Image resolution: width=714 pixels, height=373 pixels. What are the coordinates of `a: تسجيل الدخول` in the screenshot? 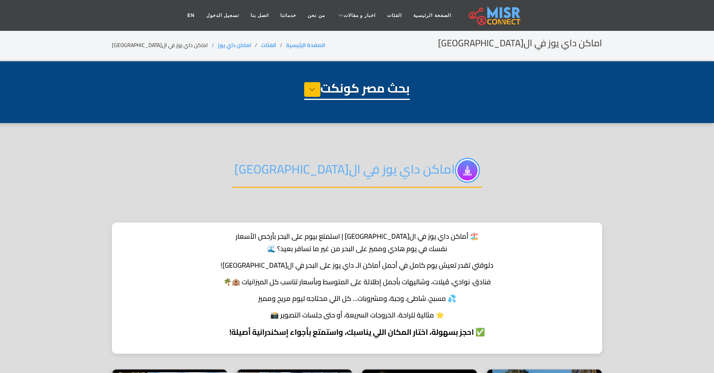 It's located at (222, 15).